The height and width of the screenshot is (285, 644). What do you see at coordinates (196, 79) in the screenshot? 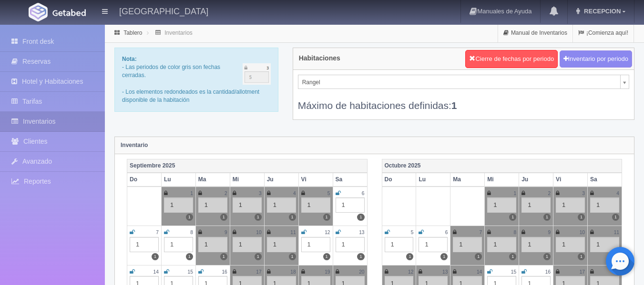
I see `div: - Las periodos de color gris son fechas cerradas. - Los elementos redondeados es la cantidad/allo...` at bounding box center [196, 79].